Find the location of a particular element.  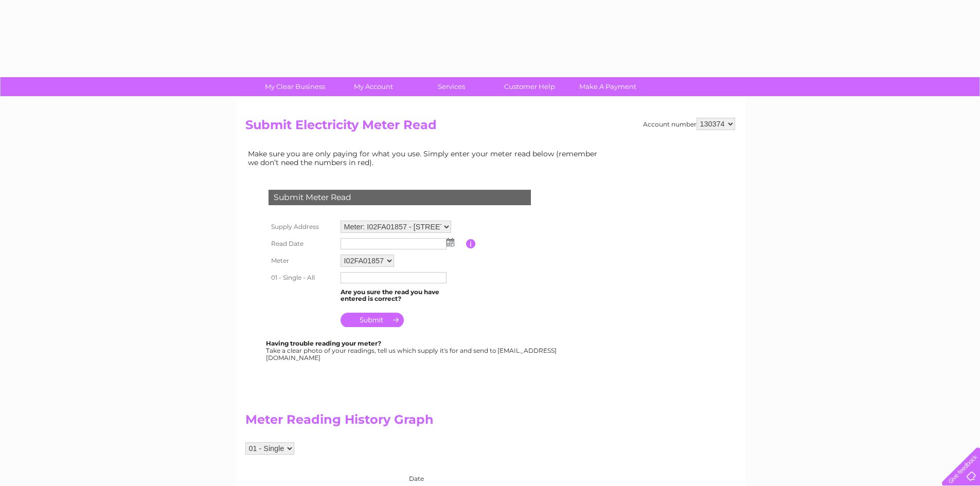

th: Meter is located at coordinates (302, 261).